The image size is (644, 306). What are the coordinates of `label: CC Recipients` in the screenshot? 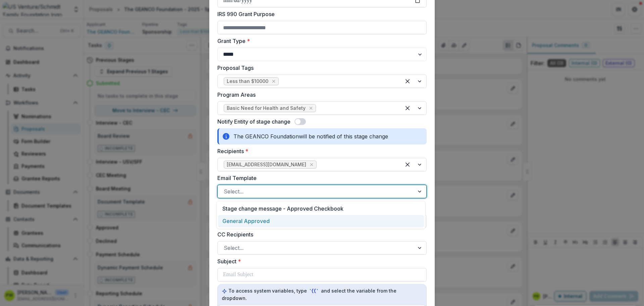 It's located at (320, 234).